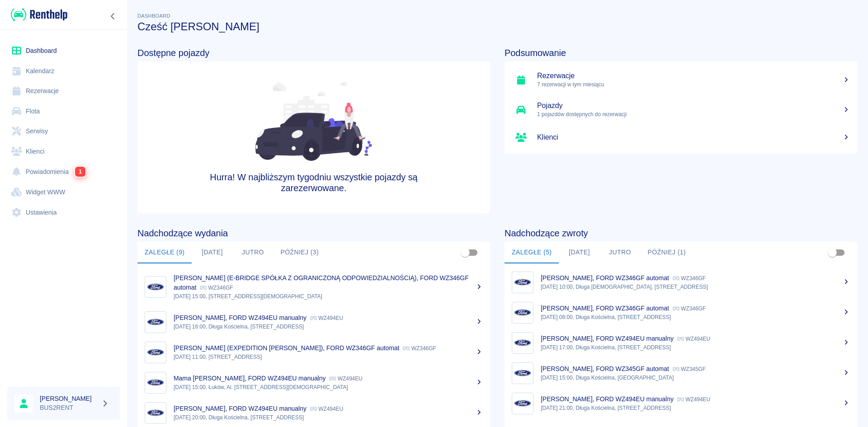 The image size is (868, 427). What do you see at coordinates (666, 252) in the screenshot?
I see `button: Później (1)` at bounding box center [666, 252].